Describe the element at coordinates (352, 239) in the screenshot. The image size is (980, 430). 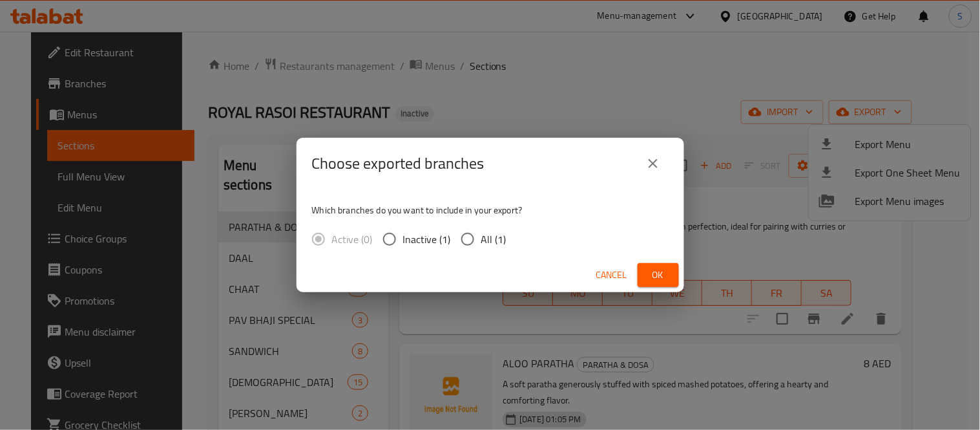
I see `span: Active (0)` at that location.